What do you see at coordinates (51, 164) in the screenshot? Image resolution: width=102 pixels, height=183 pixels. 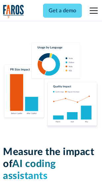 I see `h1: Measure the impact of` at bounding box center [51, 164].